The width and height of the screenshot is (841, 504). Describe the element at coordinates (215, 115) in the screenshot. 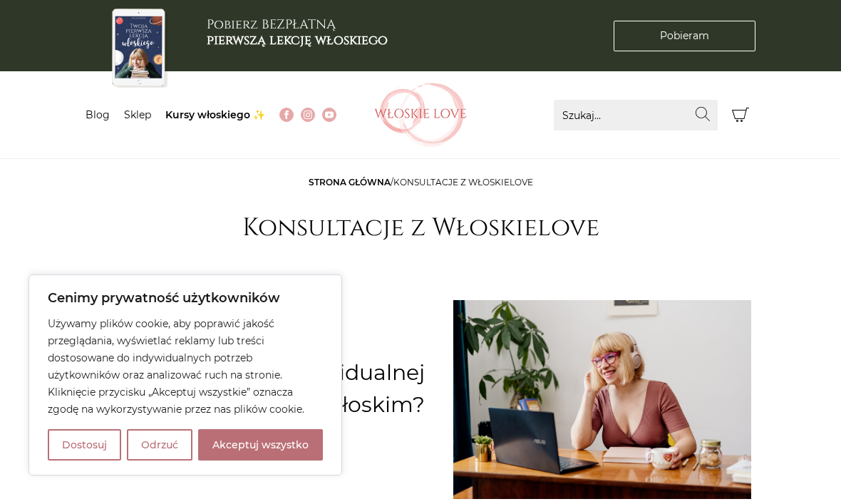

I see `a: Kursy włoskiego ✨` at that location.